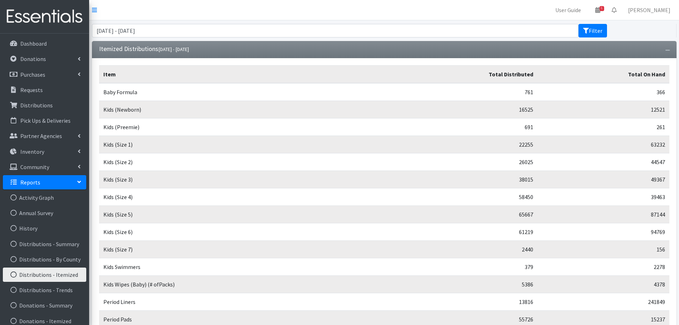 The width and height of the screenshot is (679, 325). What do you see at coordinates (144, 49) in the screenshot?
I see `h3: Itemized Distributions` at bounding box center [144, 49].